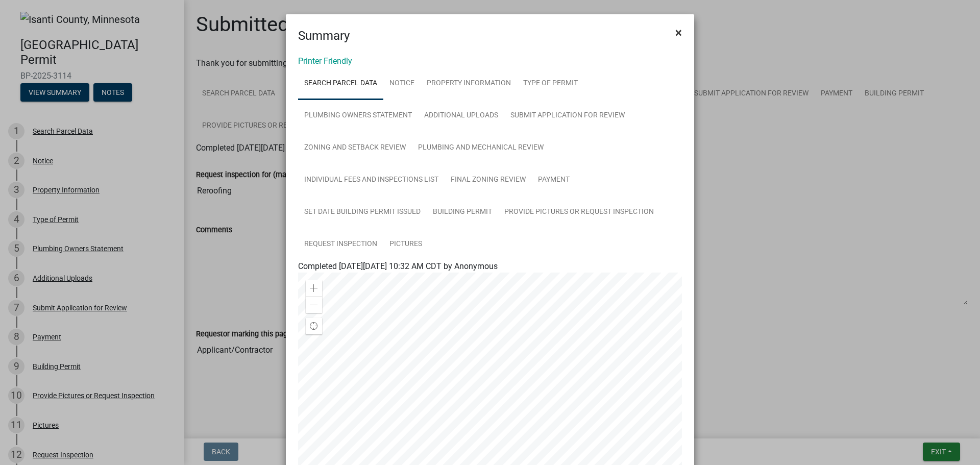  What do you see at coordinates (314, 326) in the screenshot?
I see `div: Find my location` at bounding box center [314, 326].